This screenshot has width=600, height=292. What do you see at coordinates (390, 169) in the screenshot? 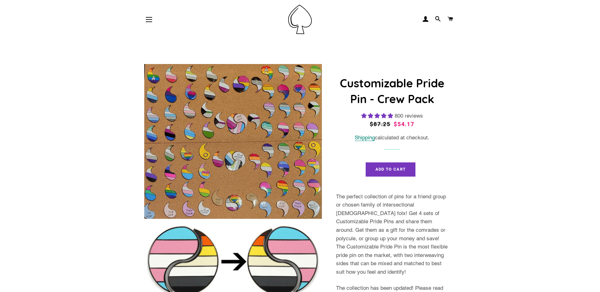
I see `span: Add to Cart` at bounding box center [390, 169].